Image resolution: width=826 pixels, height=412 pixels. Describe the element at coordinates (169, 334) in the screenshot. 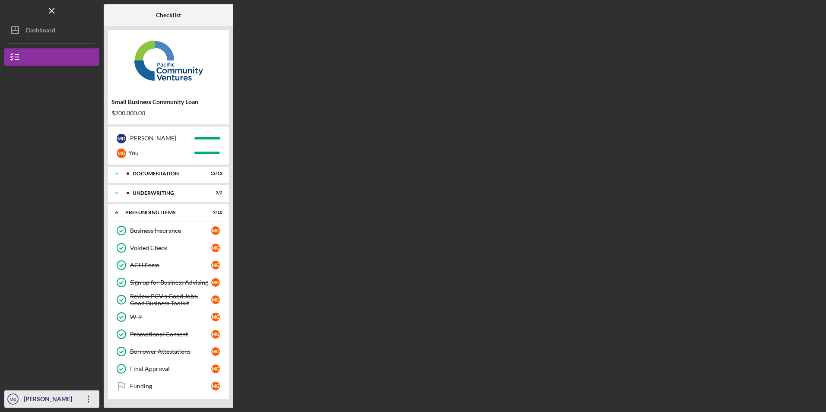

I see `a: Promotional ConsentMG` at that location.